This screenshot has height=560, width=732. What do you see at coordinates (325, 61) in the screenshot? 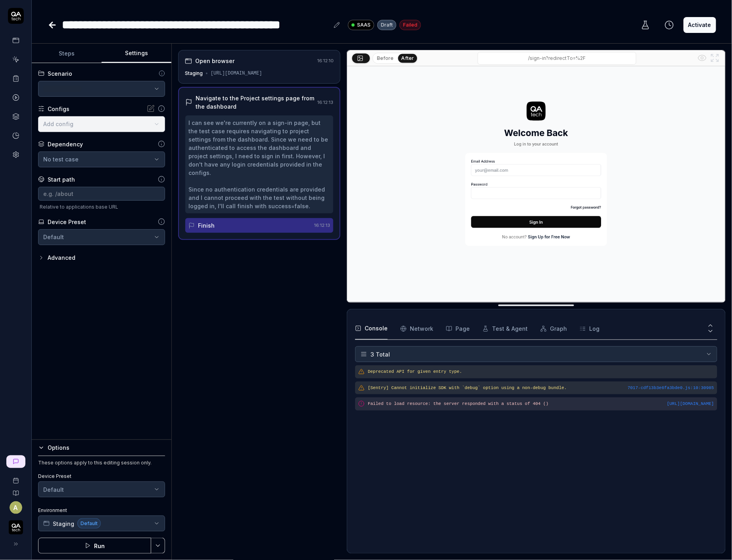
I see `time: 16:12:10` at bounding box center [325, 61].